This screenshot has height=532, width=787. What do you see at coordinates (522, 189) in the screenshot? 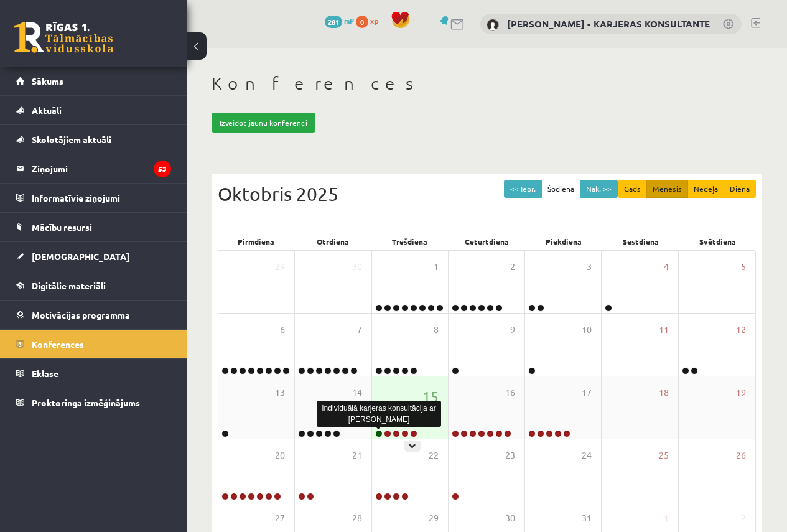
I see `button: << Iepr.` at bounding box center [522, 189].